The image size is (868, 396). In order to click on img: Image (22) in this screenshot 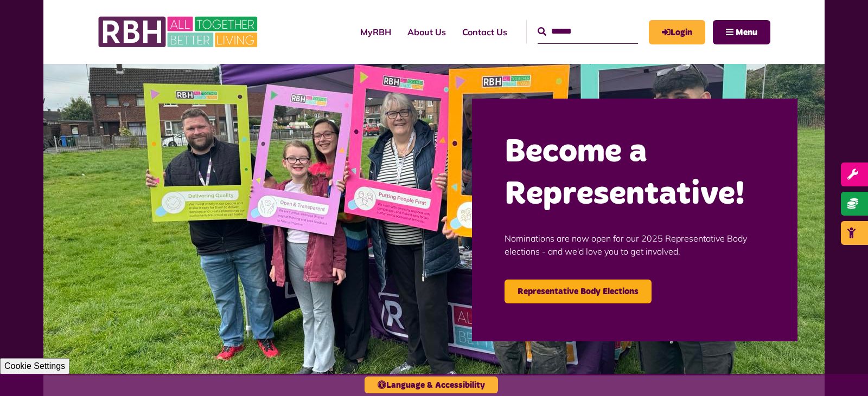, I will do `click(434, 219)`.